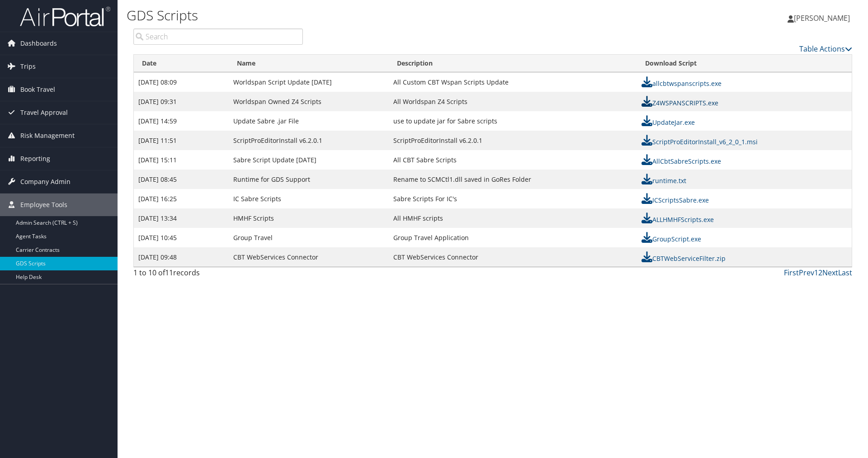  Describe the element at coordinates (218, 275) in the screenshot. I see `div: 1 to 10 of records` at that location.